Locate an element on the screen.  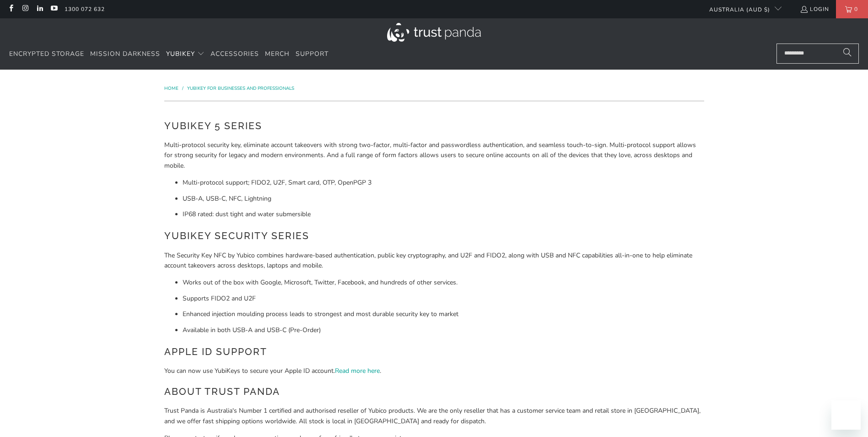
li: Supports FIDO2 and U2F is located at coordinates (444, 299).